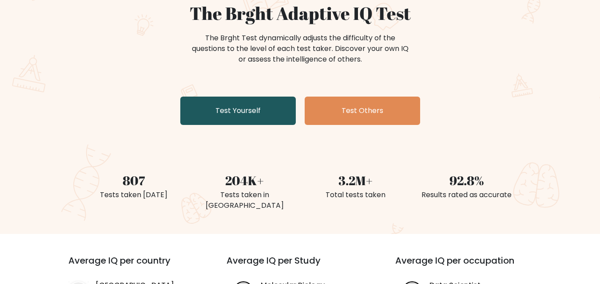 Image resolution: width=600 pixels, height=284 pixels. I want to click on div: 204K+, so click(245, 181).